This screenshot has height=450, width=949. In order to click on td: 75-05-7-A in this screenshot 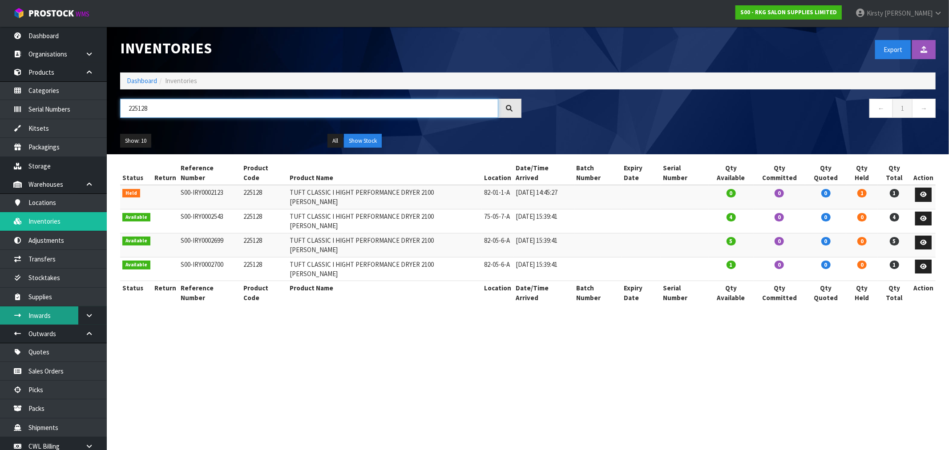, I will do `click(497, 221)`.